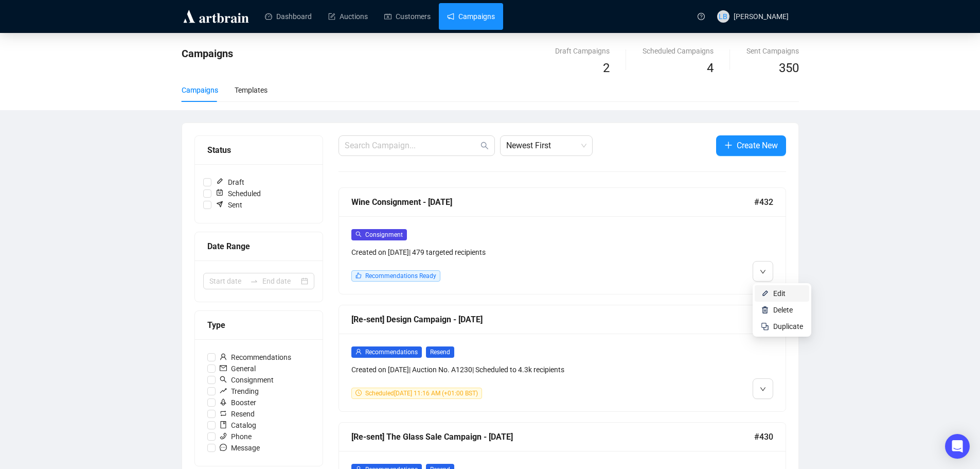 This screenshot has height=469, width=980. I want to click on span: Booster, so click(238, 402).